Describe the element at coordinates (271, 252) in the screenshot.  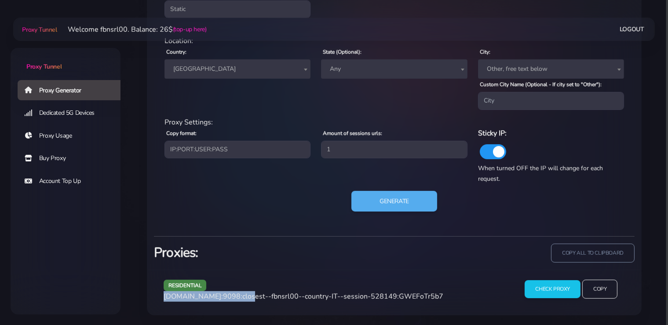
I see `h3: Proxies:` at that location.